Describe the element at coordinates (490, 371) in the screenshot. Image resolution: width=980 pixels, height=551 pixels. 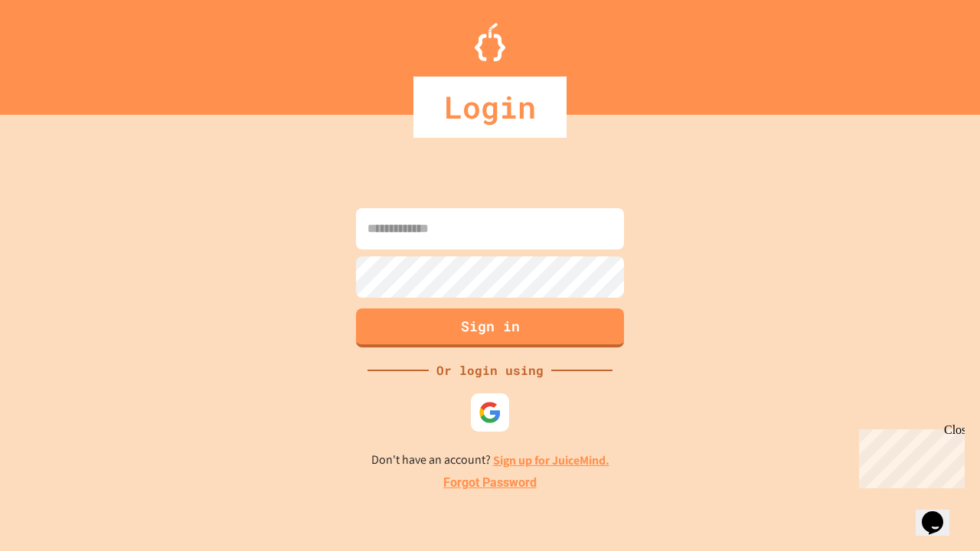
I see `div: Or login using` at that location.